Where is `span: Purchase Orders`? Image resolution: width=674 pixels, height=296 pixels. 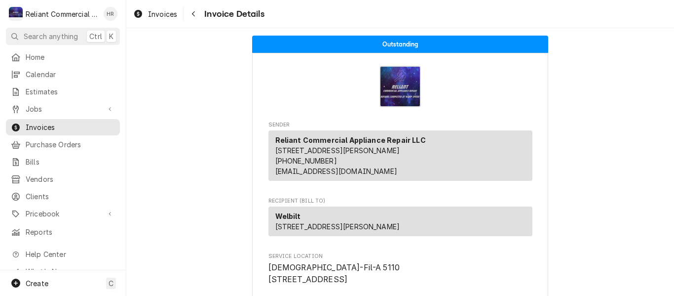 span: Purchase Orders is located at coordinates (70, 144).